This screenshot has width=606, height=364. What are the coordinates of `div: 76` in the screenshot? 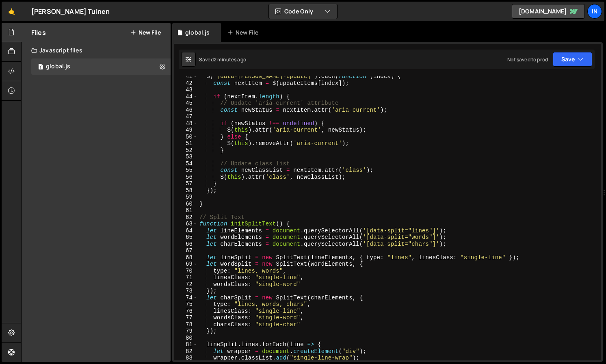 It's located at (186, 311).